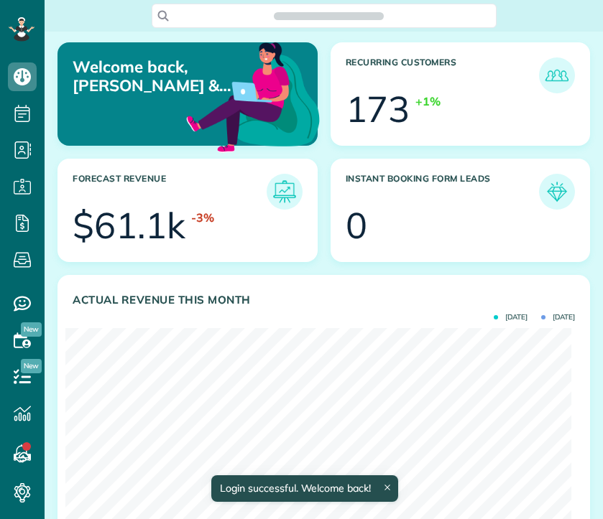 The width and height of the screenshot is (603, 519). I want to click on div: 0, so click(356, 226).